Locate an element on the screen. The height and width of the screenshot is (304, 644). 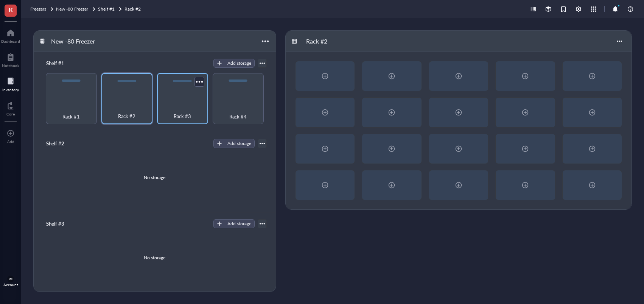
span: Freezers is located at coordinates (38, 9).